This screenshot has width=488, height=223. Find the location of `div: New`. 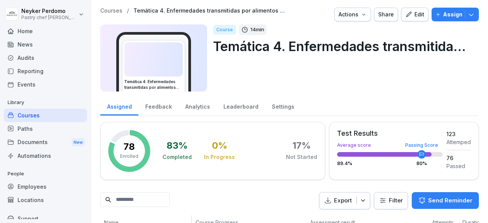

div: New is located at coordinates (78, 142).